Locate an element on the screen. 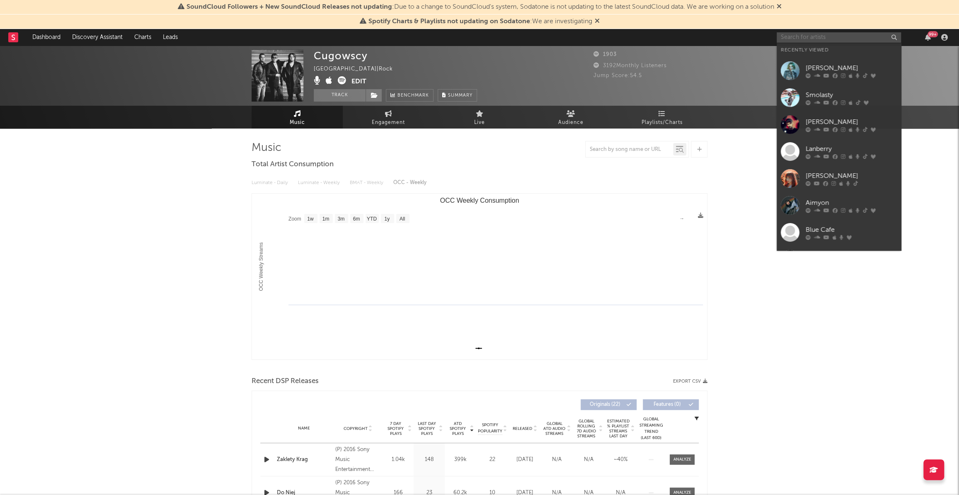 Image resolution: width=959 pixels, height=495 pixels. a: Playlists/Charts is located at coordinates (662, 117).